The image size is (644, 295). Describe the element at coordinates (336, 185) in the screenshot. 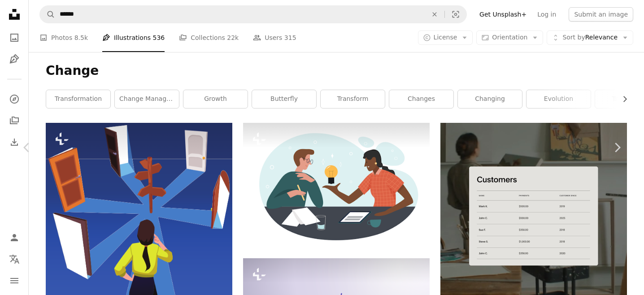

I see `a: Team sharing creative working idea. Brainstorming meeting, people collaboration and communication...` at that location.